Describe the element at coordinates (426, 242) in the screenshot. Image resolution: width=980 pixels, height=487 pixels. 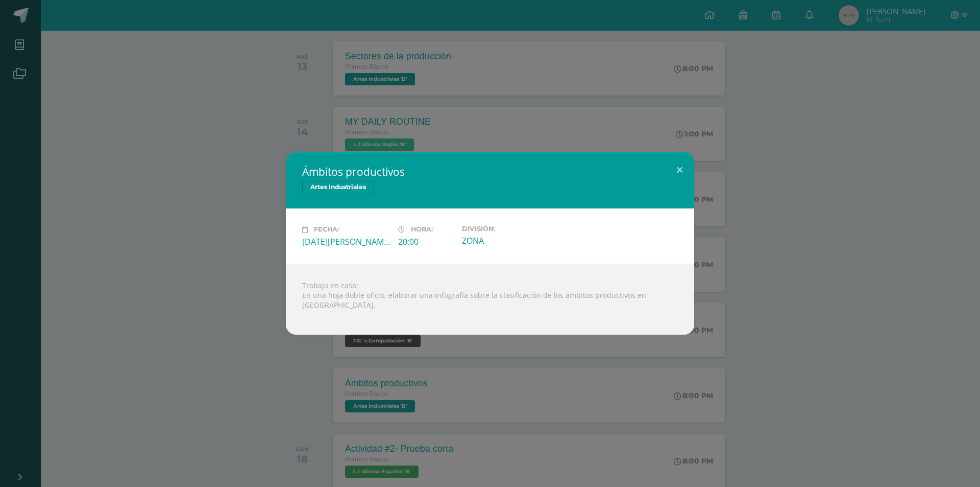
I see `div: 20:00` at that location.